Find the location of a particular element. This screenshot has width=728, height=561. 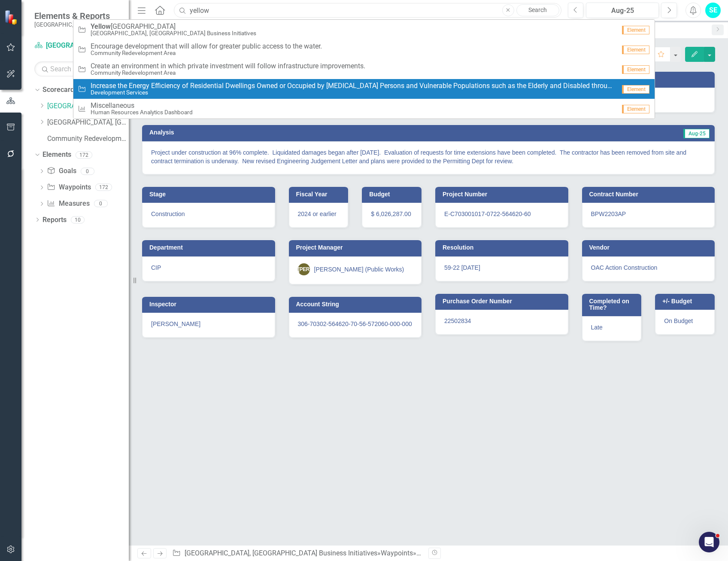

div: Aug-25 is located at coordinates (623, 11).